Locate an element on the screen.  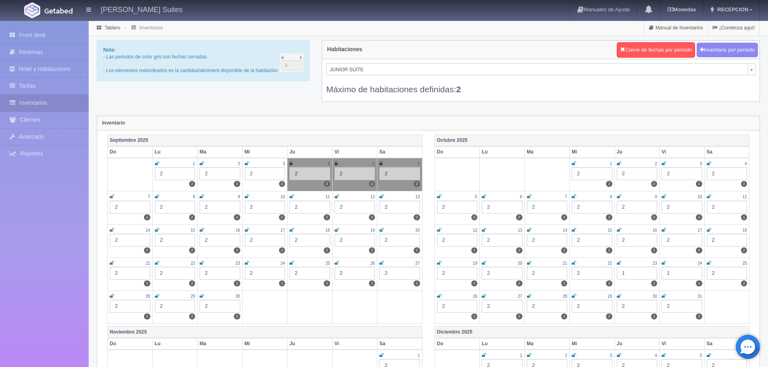
small: 25 is located at coordinates (327, 263).